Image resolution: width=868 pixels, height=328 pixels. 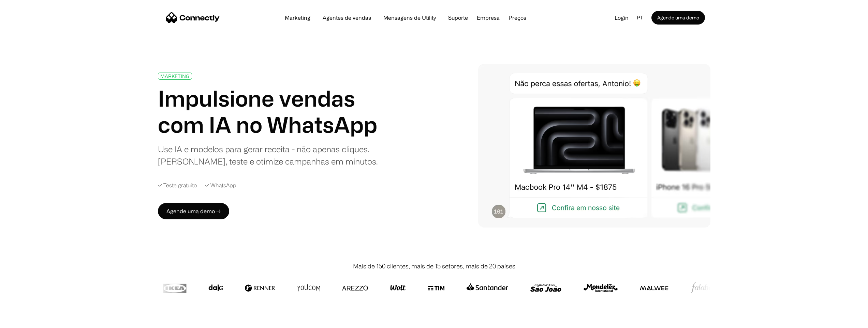 What do you see at coordinates (458, 18) in the screenshot?
I see `a: Suporte` at bounding box center [458, 18].